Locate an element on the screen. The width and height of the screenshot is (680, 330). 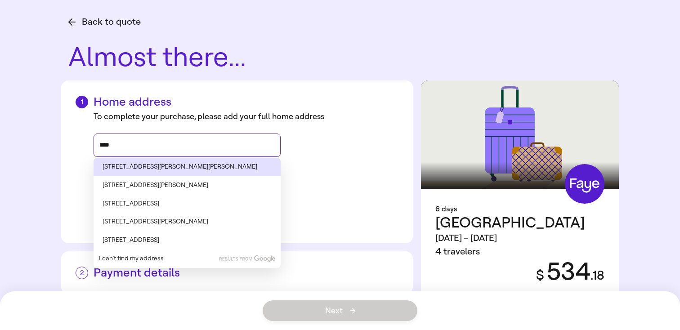
button: I can’t find my address is located at coordinates (131, 259).